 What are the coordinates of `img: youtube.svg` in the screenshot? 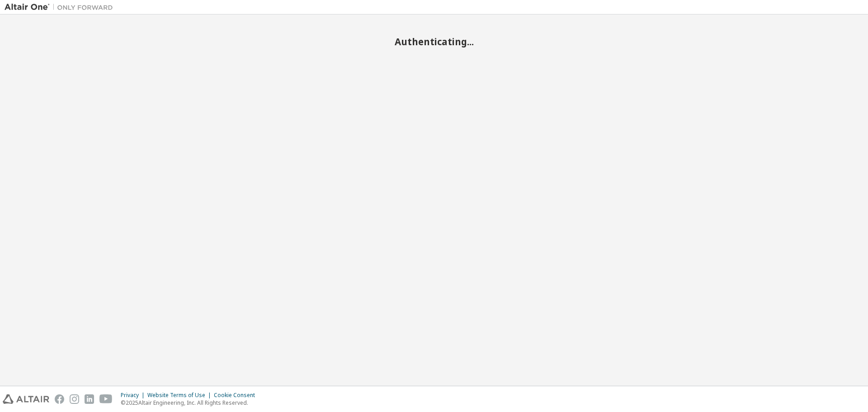 It's located at (106, 399).